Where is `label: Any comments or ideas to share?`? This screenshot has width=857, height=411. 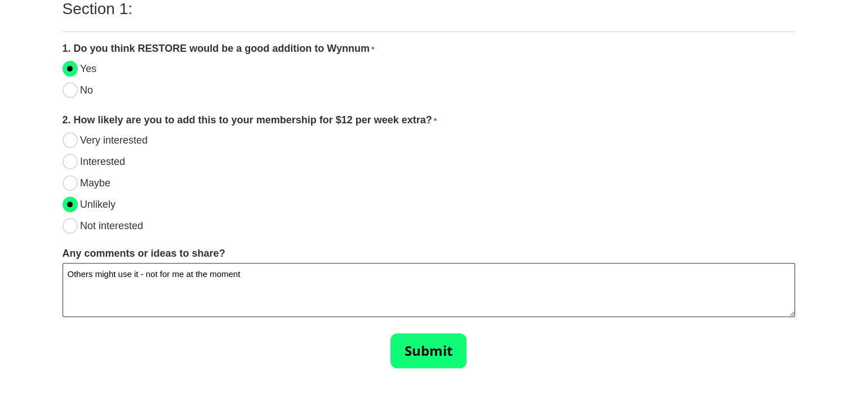
label: Any comments or ideas to share? is located at coordinates (144, 253).